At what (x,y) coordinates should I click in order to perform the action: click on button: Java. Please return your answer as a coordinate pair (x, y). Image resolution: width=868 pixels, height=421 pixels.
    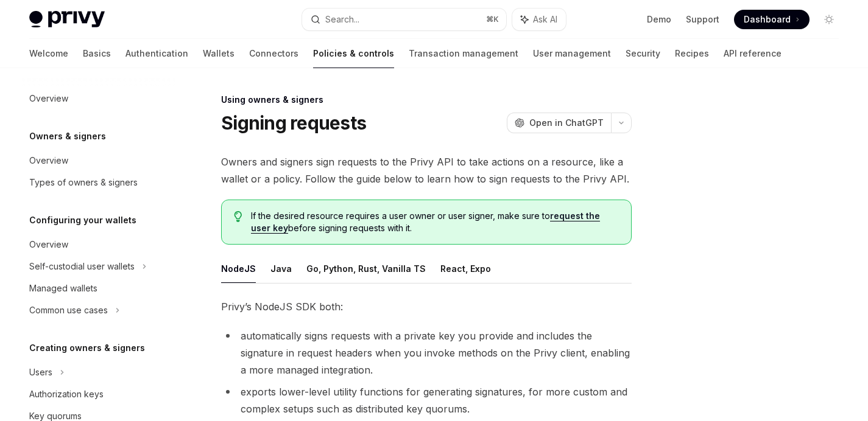
    Looking at the image, I should click on (281, 269).